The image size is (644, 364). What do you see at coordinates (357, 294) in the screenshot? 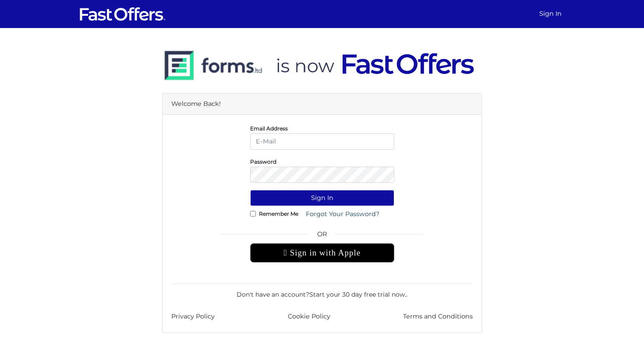
I see `a: Start your 30 day free trial now.` at bounding box center [357, 294].